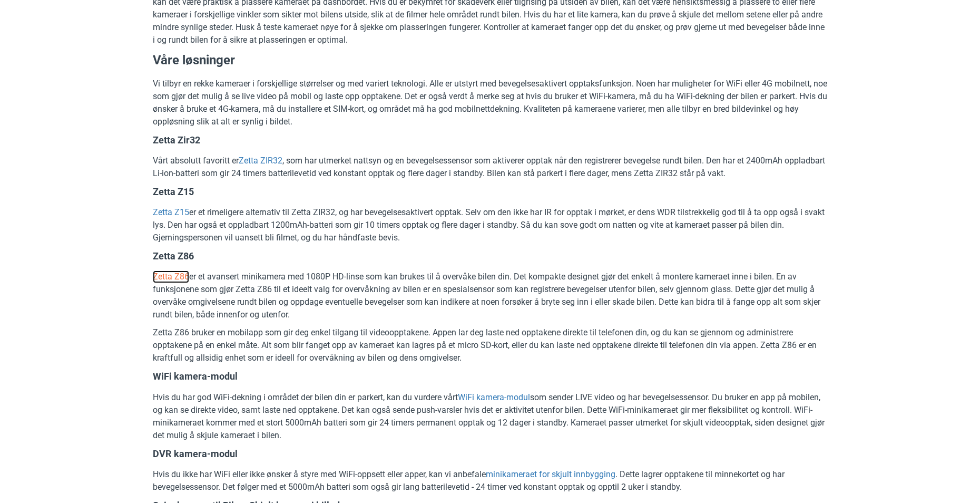 The height and width of the screenshot is (503, 980). Describe the element at coordinates (490, 255) in the screenshot. I see `h4: Zetta Z86` at that location.